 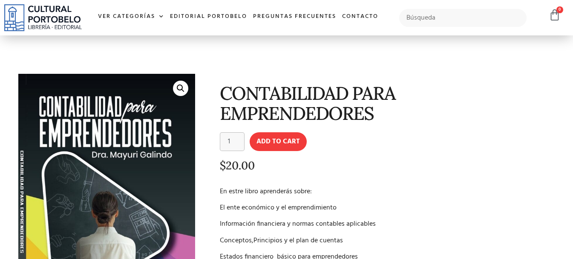 What do you see at coordinates (131, 17) in the screenshot?
I see `a: Ver Categorías` at bounding box center [131, 17].